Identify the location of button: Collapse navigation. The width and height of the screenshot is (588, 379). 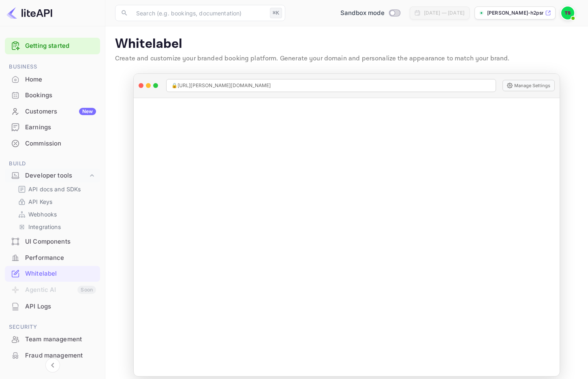
(53, 365).